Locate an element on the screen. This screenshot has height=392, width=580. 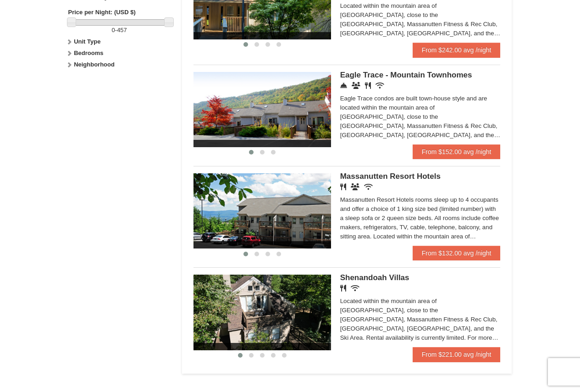
span: Massanutten Resort Hotels is located at coordinates (390, 176).